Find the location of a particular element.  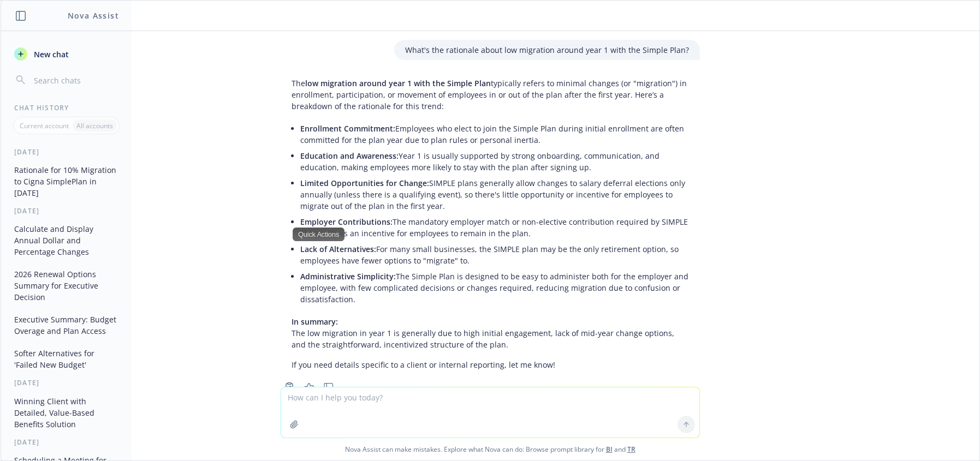

p: What's the rationale about low migration around year 1 with the Simple Plan? is located at coordinates (547, 49).